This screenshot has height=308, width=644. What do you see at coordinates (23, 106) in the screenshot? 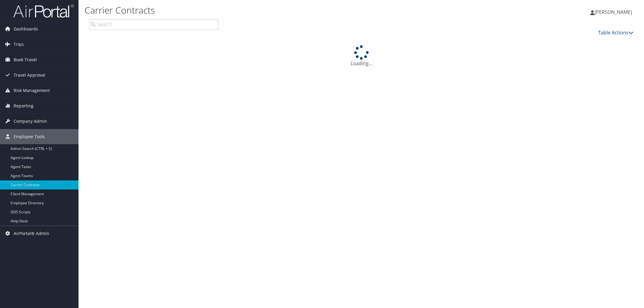
I see `span: Reporting` at bounding box center [23, 106].